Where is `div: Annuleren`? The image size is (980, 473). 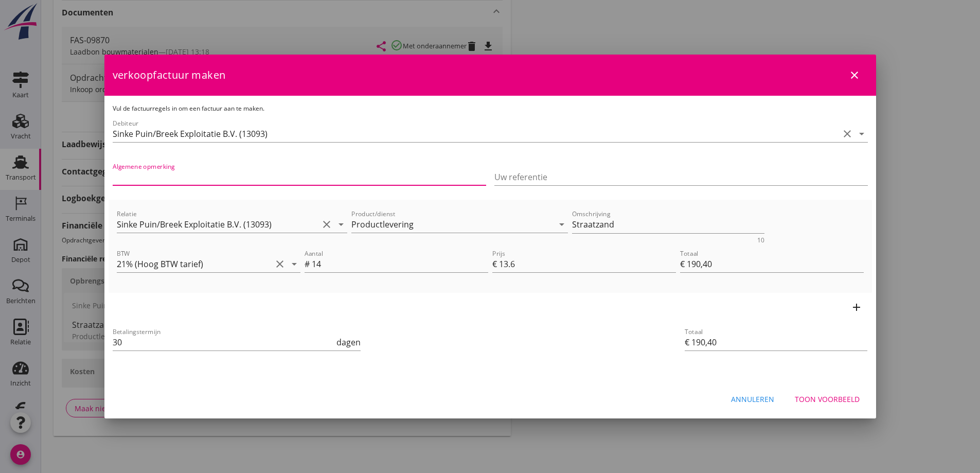
div: Annuleren is located at coordinates (752, 398).